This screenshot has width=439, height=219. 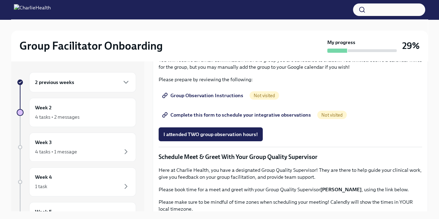 I want to click on h6: Week 2, so click(x=43, y=108).